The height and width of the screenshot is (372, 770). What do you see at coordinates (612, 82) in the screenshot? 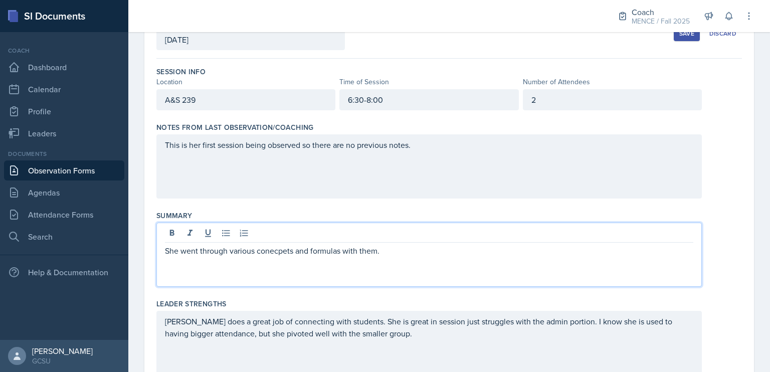
I see `div: Number of Attendees` at bounding box center [612, 82].